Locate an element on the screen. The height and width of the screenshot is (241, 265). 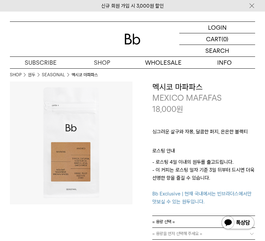
a: 원두 is located at coordinates (32, 75).